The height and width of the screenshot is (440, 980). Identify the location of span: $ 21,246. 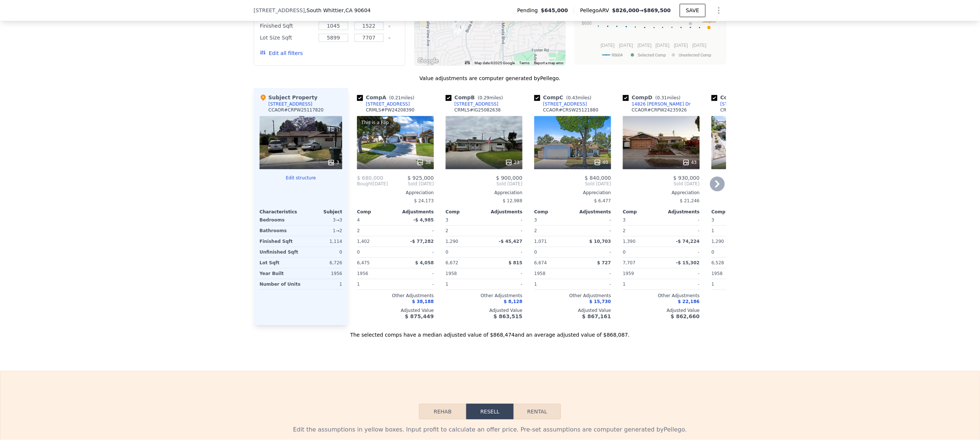
(689, 201).